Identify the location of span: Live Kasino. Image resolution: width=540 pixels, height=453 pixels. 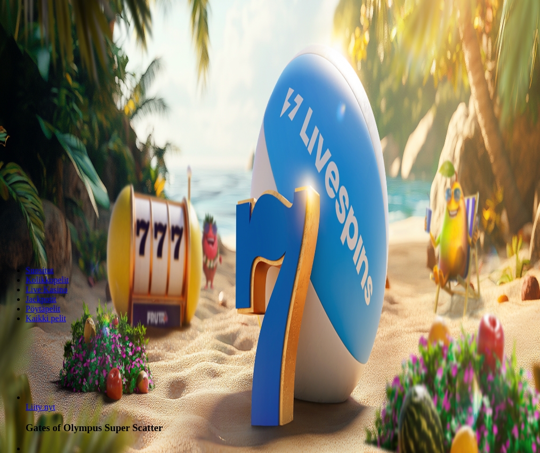
(46, 289).